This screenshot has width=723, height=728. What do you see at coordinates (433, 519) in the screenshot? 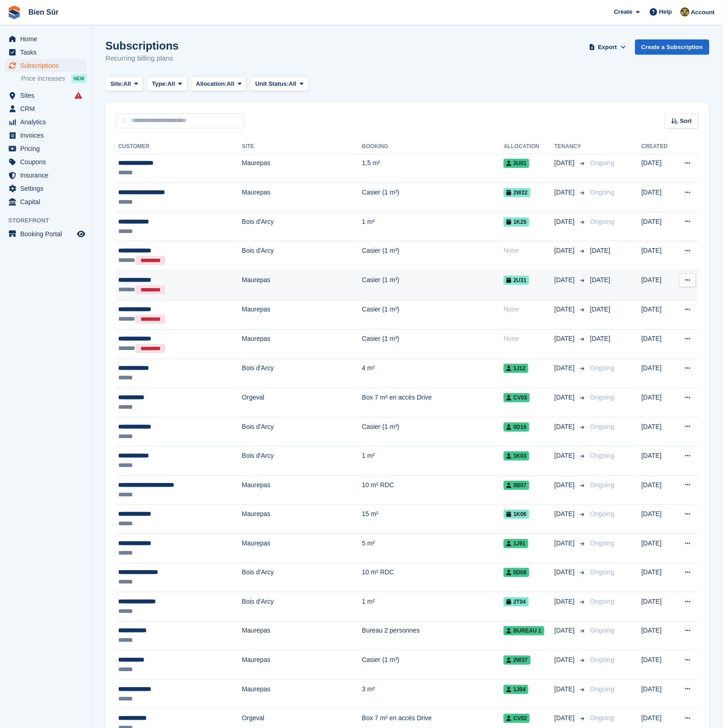
I see `td: 15 m²` at bounding box center [433, 519].